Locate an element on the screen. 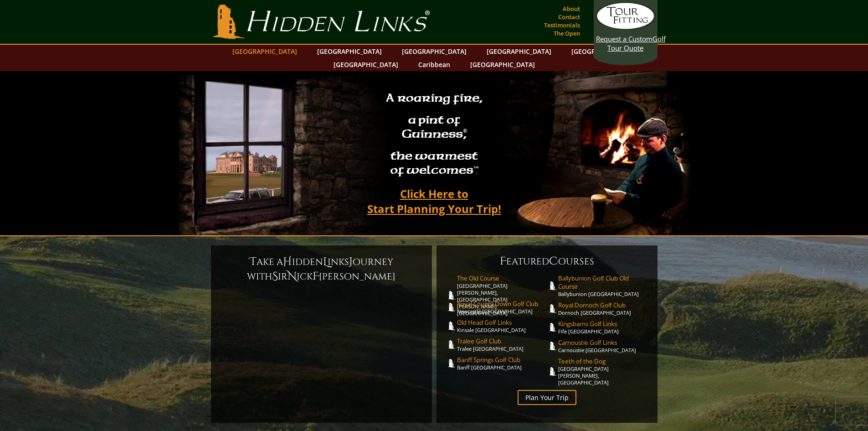 Image resolution: width=868 pixels, height=431 pixels. span: Teeth of the Dog is located at coordinates (603, 361).